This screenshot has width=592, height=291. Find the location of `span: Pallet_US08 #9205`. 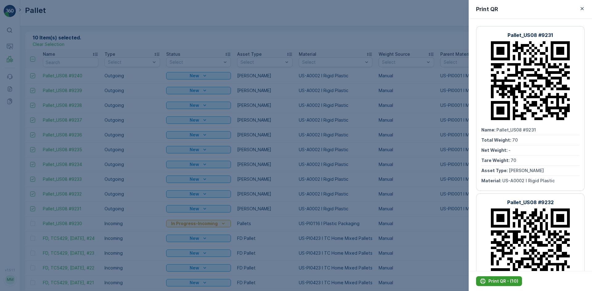

span: Pallet_US08 #9205 is located at coordinates (40, 271).